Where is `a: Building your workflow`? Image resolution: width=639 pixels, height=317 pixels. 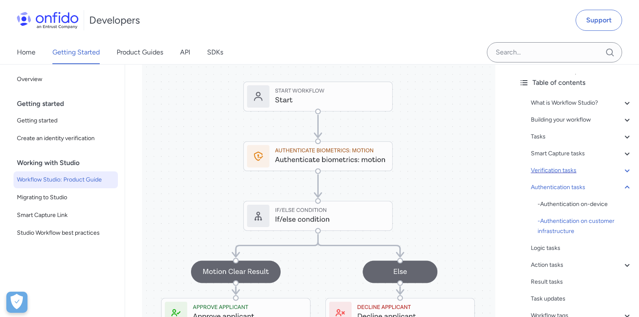 a: Building your workflow is located at coordinates (581, 120).